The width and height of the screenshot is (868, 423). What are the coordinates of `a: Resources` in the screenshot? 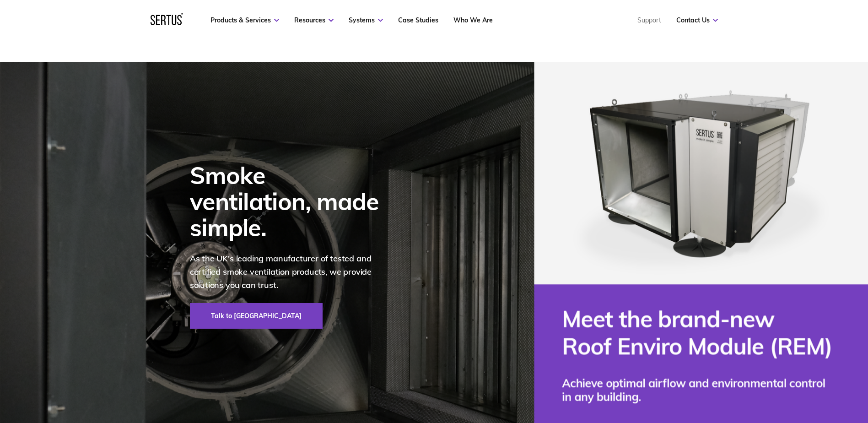 It's located at (314, 20).